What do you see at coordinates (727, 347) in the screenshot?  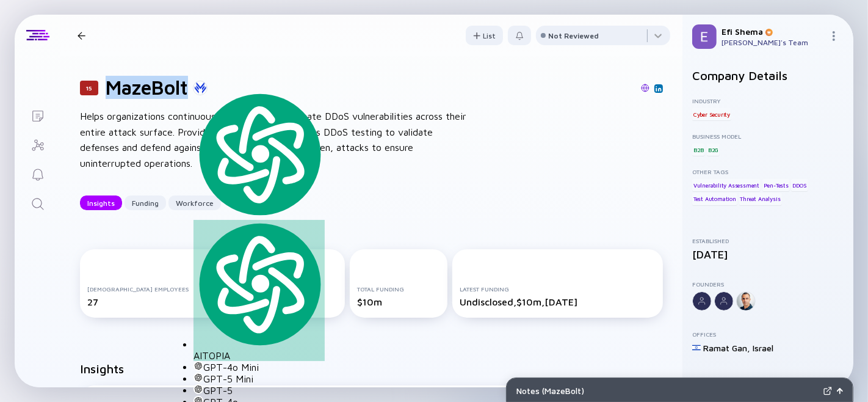 I see `div: Ramat Gan ,` at bounding box center [727, 347].